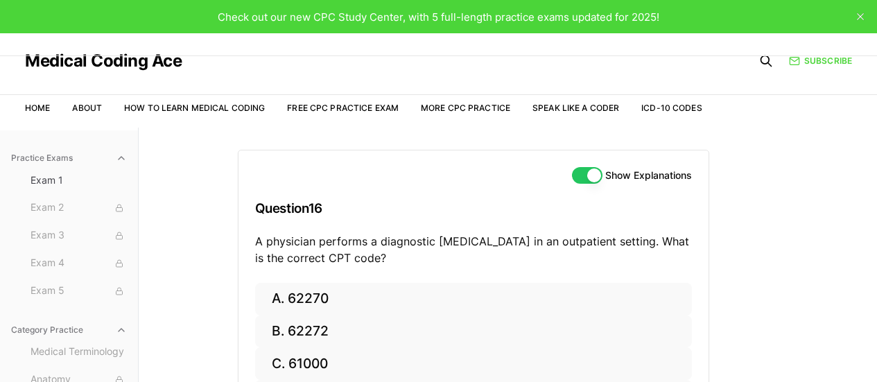  What do you see at coordinates (78, 291) in the screenshot?
I see `button: Exam 5` at bounding box center [78, 291].